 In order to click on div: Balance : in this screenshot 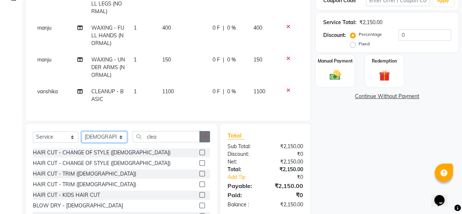, I will do `click(244, 204)`.